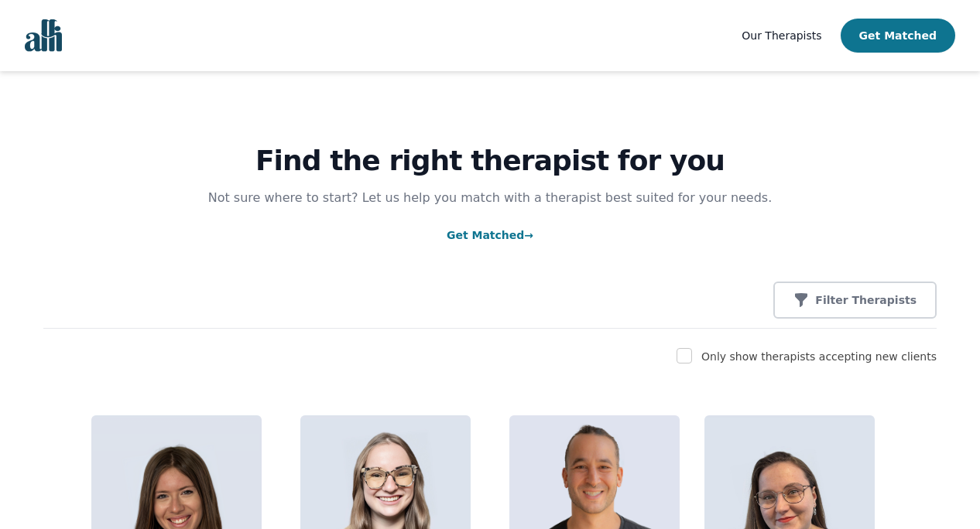  Describe the element at coordinates (43, 35) in the screenshot. I see `img: alli logo` at that location.